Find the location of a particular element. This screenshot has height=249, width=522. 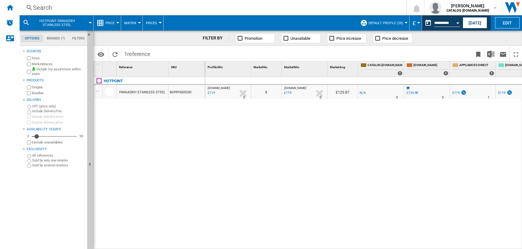

span: HOTPOINT PAN642IXH STAINLESS STEEL is located at coordinates (57, 23).